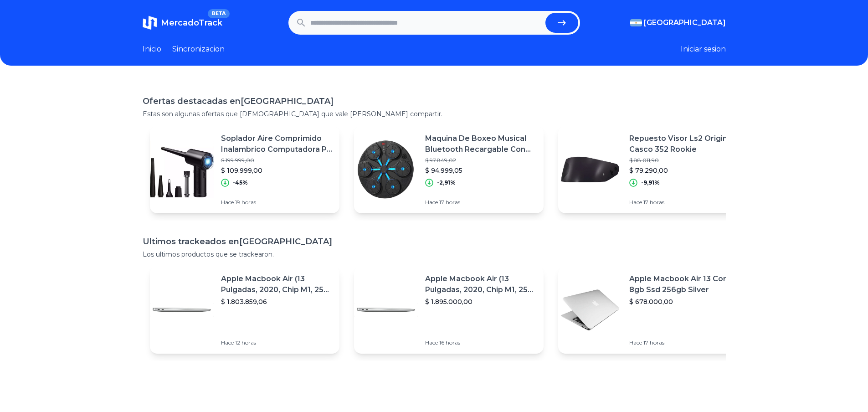 This screenshot has width=868, height=412. Describe the element at coordinates (276, 343) in the screenshot. I see `p: Hace 12 horas` at that location.